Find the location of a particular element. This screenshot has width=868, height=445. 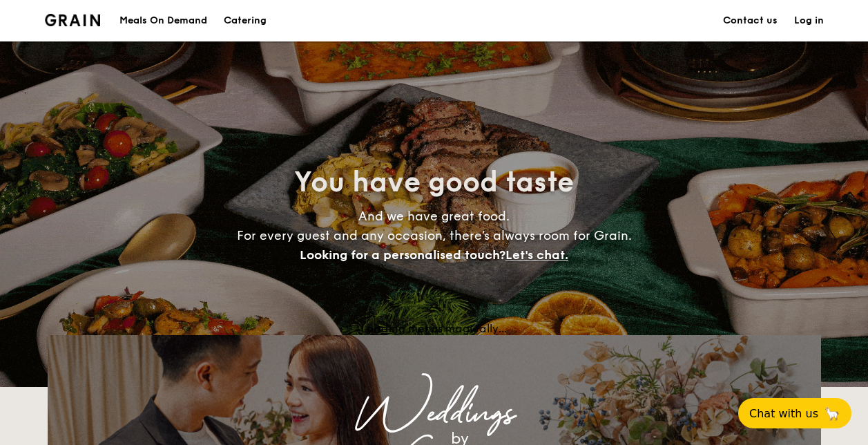

span: Chat with us is located at coordinates (784, 414).